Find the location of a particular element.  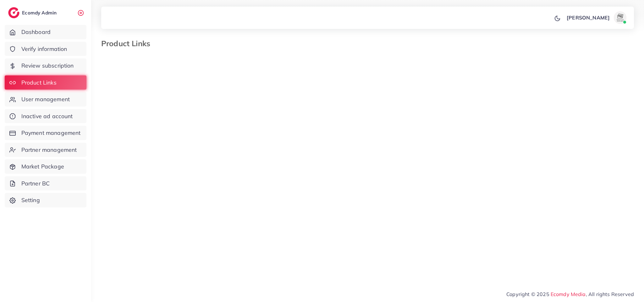

a: Partner management is located at coordinates (46, 150).